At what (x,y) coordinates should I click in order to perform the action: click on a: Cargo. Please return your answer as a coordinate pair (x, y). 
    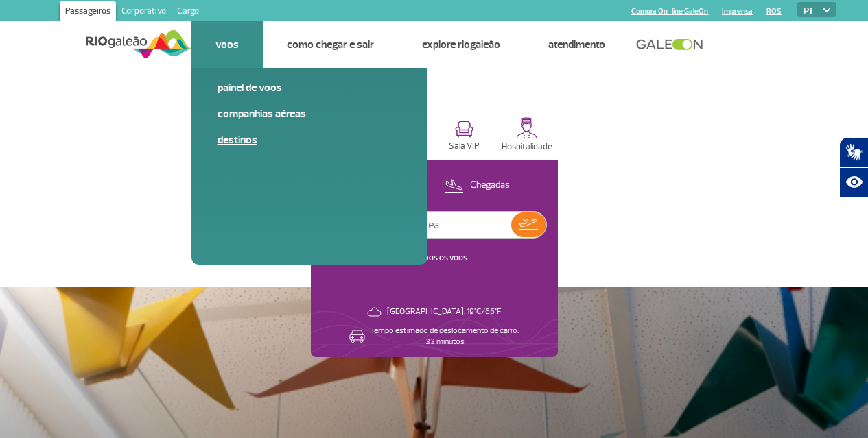
    Looking at the image, I should click on (188, 12).